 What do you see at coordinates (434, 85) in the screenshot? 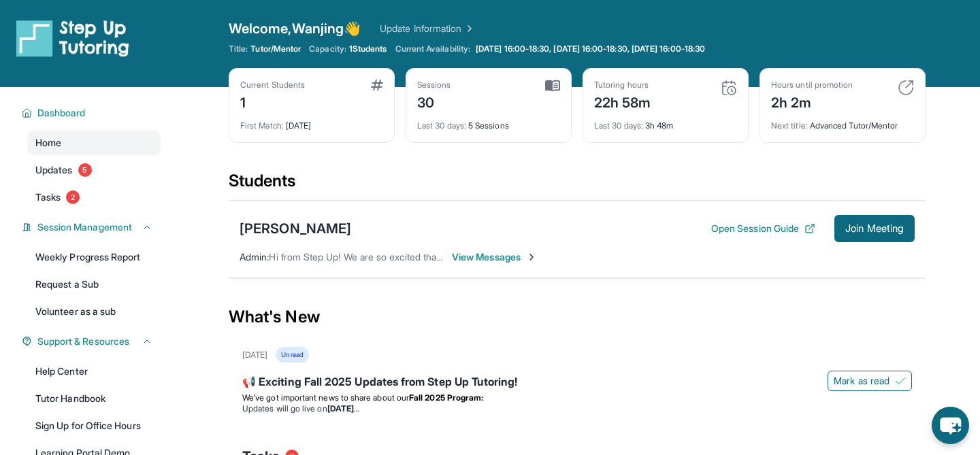
I see `div: Sessions` at bounding box center [434, 85].